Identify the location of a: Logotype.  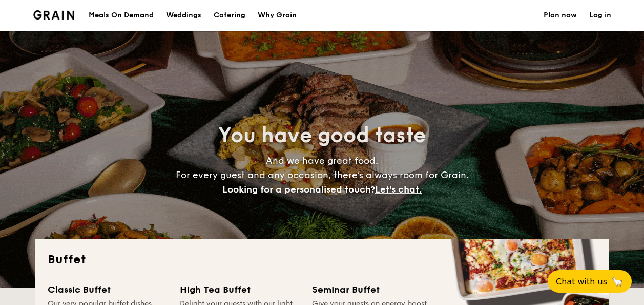
(54, 15).